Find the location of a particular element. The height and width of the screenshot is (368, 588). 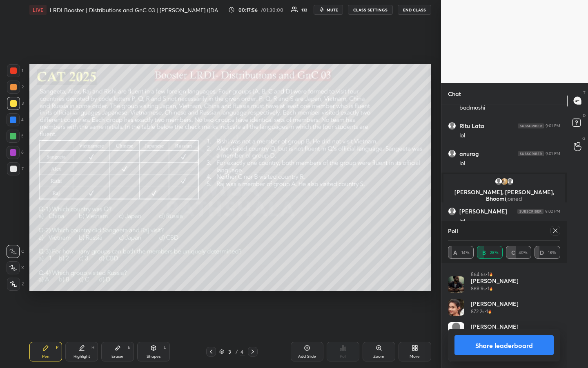

div: C is located at coordinates (15, 252).